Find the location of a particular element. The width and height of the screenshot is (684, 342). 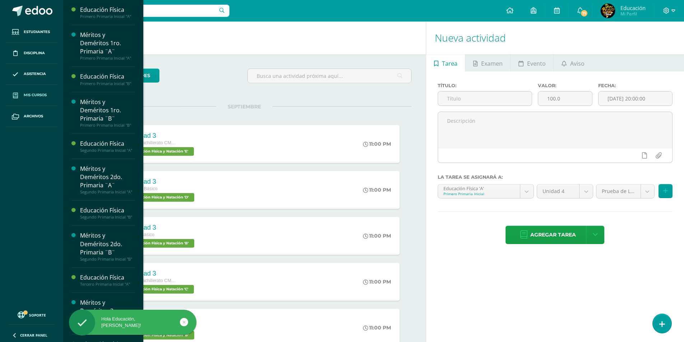

span: Examen is located at coordinates (492, 64).